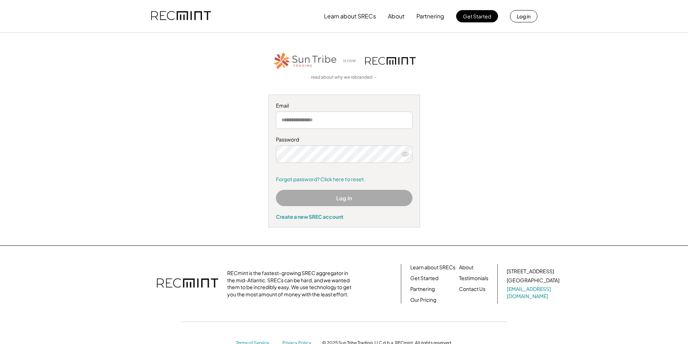 This screenshot has width=688, height=344. I want to click on button: Get Started, so click(477, 16).